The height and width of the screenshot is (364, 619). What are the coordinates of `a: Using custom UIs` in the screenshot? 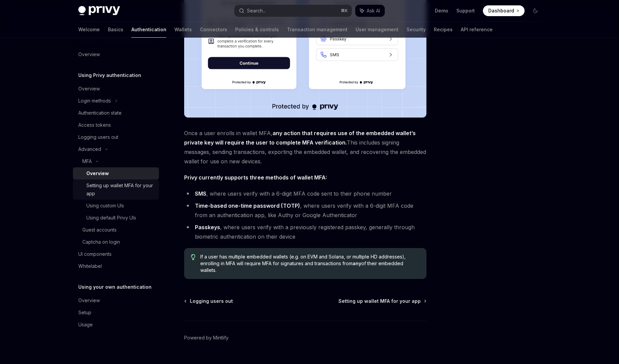 It's located at (116, 206).